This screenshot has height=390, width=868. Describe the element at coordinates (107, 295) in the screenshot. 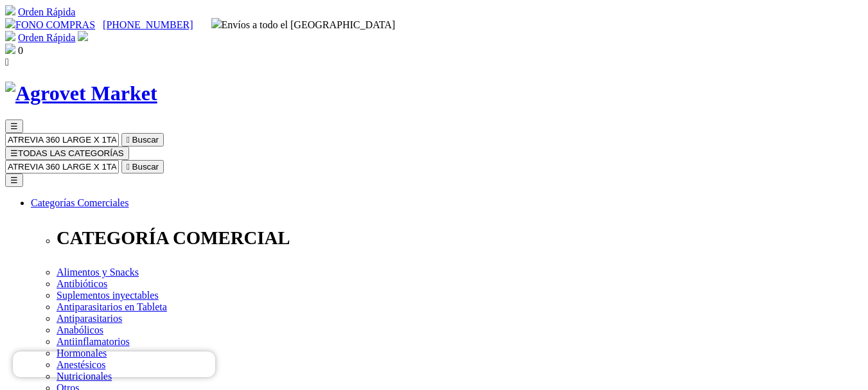

I see `a: Suplementos inyectables` at that location.